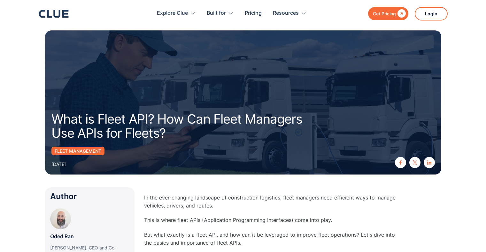 Image resolution: width=486 pixels, height=252 pixels. What do you see at coordinates (60, 218) in the screenshot?
I see `img: Oded Ran` at bounding box center [60, 218].